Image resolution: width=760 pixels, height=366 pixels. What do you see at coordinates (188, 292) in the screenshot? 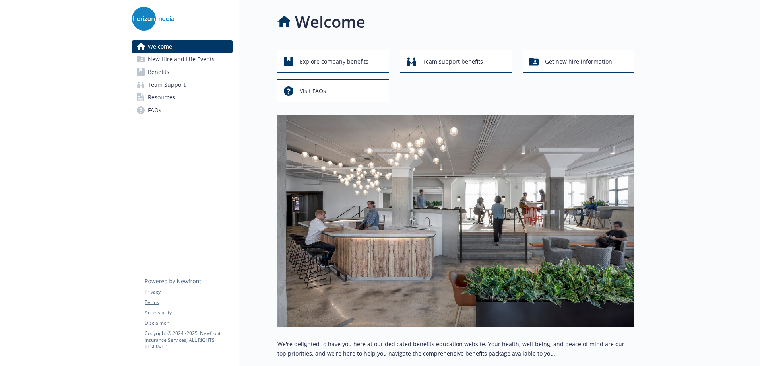
I see `a: Privacy` at bounding box center [188, 292].